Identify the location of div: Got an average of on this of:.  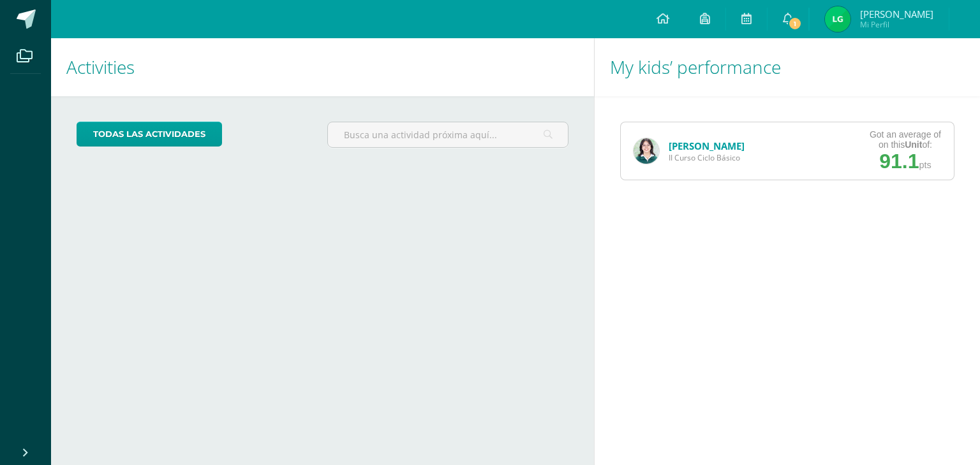
(905, 140).